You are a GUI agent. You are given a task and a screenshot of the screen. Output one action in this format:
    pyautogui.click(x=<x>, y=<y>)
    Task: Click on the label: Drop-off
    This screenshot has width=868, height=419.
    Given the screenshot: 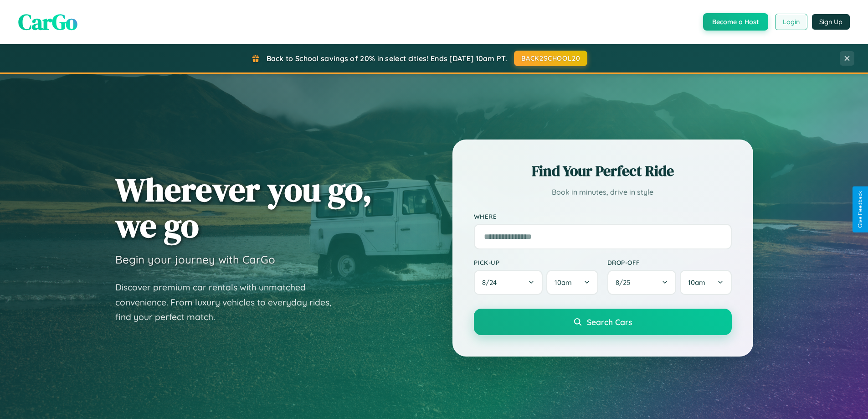 What is the action you would take?
    pyautogui.click(x=669, y=263)
    